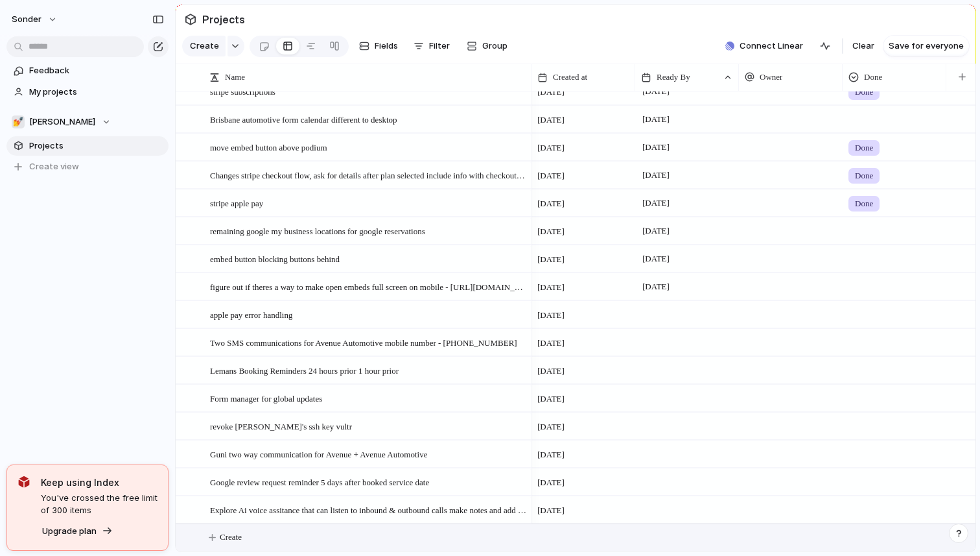  I want to click on span: Create view, so click(54, 167).